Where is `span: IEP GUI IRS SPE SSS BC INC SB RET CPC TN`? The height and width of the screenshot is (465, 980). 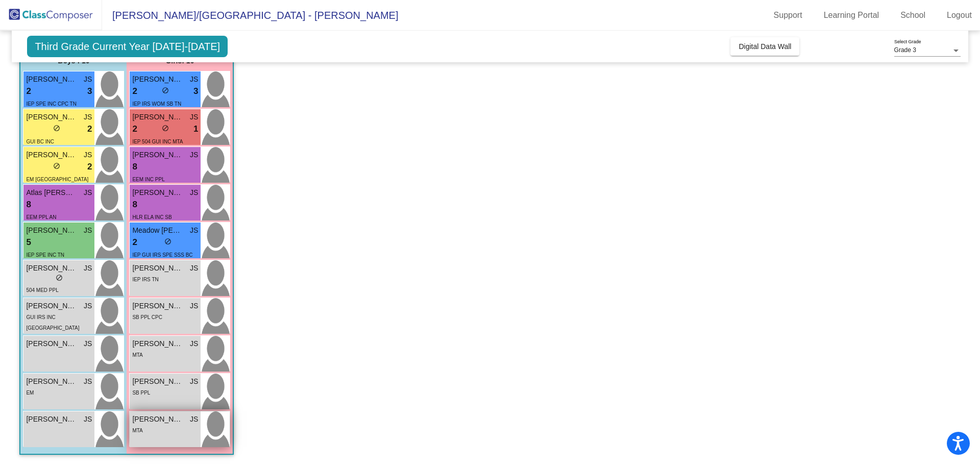 span: IEP GUI IRS SPE SSS BC INC SB RET CPC TN is located at coordinates (162, 260).